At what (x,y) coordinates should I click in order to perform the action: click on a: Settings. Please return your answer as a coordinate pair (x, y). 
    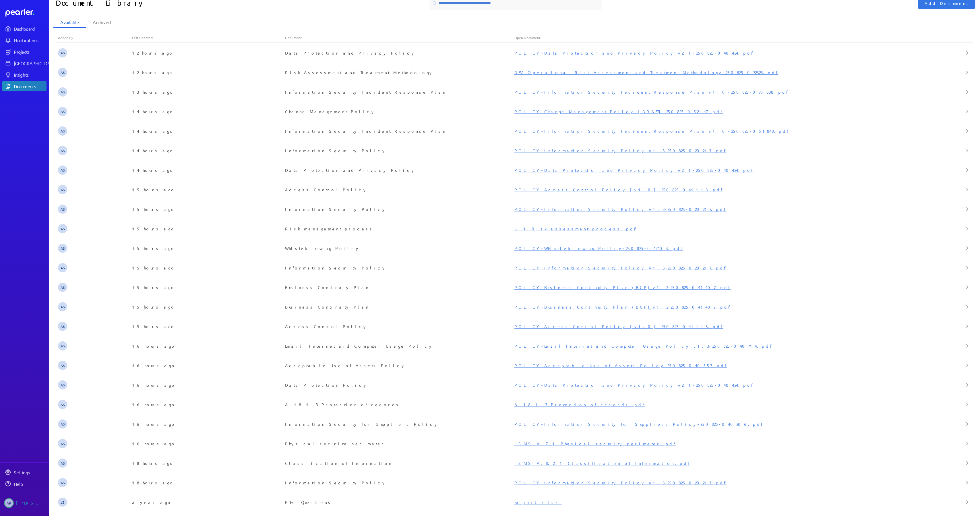
    Looking at the image, I should click on (24, 472).